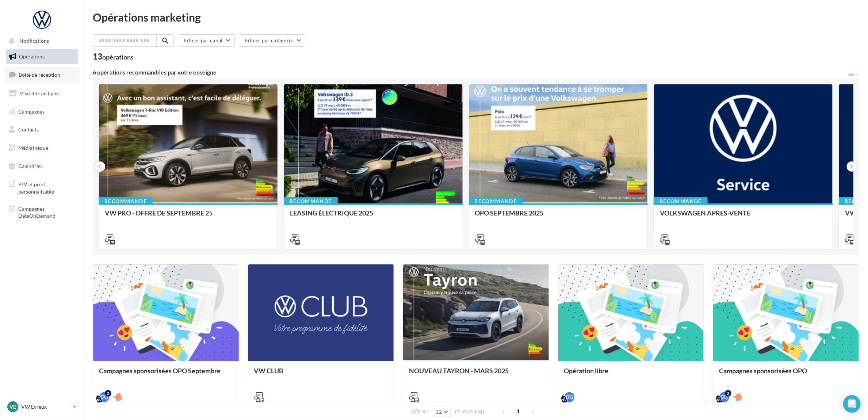 This screenshot has height=420, width=868. Describe the element at coordinates (518, 412) in the screenshot. I see `span: 1` at that location.